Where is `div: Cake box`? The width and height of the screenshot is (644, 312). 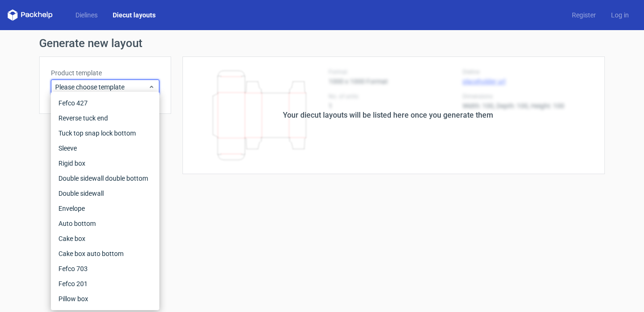
div: Cake box is located at coordinates (105, 238).